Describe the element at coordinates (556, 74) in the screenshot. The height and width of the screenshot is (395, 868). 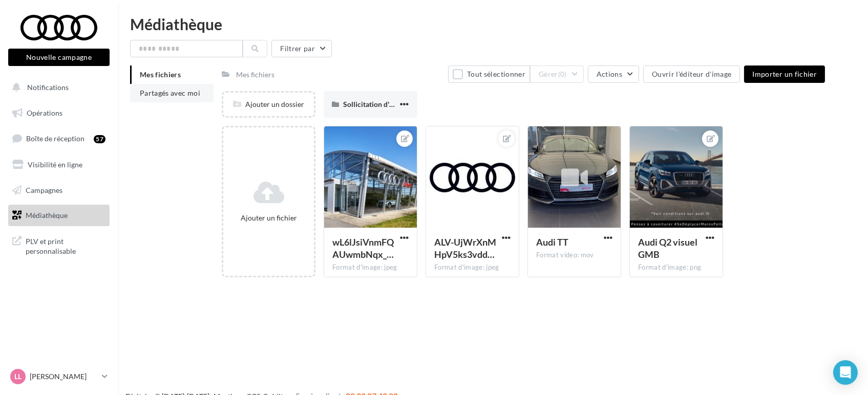
I see `button: Gérer(0)` at that location.